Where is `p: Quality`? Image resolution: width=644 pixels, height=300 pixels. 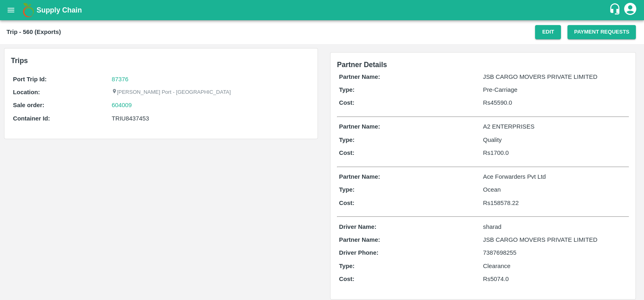
p: Quality is located at coordinates (556, 140).